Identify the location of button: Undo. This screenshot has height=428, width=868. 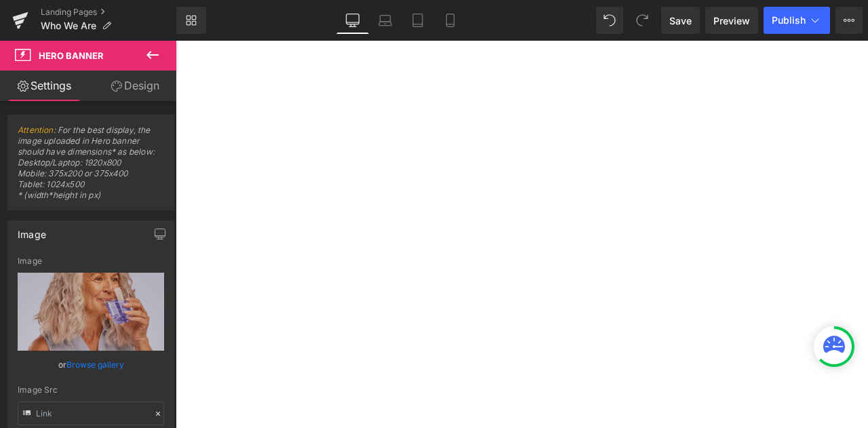
(609, 21).